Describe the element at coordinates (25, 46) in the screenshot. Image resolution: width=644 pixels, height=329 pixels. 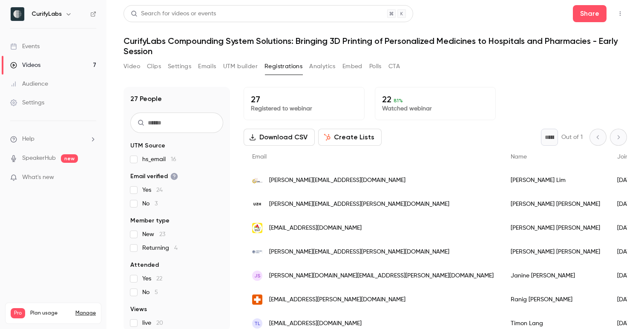
I see `div: Events` at that location.